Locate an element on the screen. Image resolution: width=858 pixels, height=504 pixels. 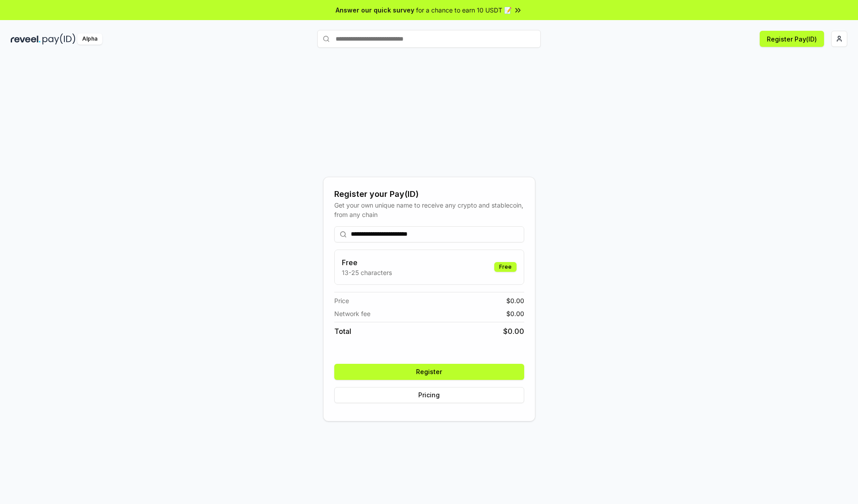
span: Network fee is located at coordinates (352, 313).